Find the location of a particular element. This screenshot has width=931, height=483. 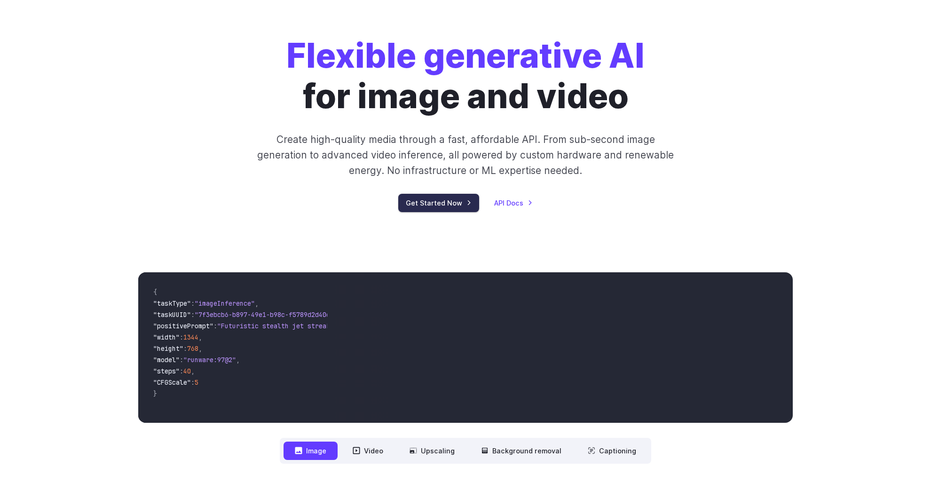

span: "runware:97@2" is located at coordinates (210, 360).